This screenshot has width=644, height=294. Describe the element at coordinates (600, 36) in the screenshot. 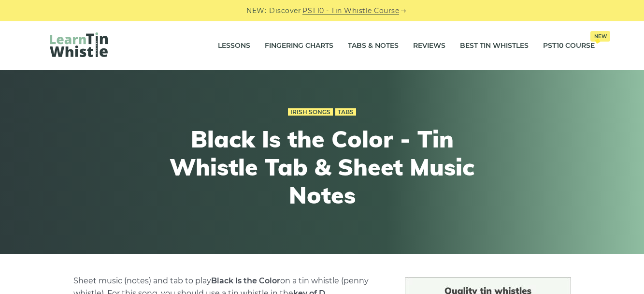

I see `span: New` at that location.